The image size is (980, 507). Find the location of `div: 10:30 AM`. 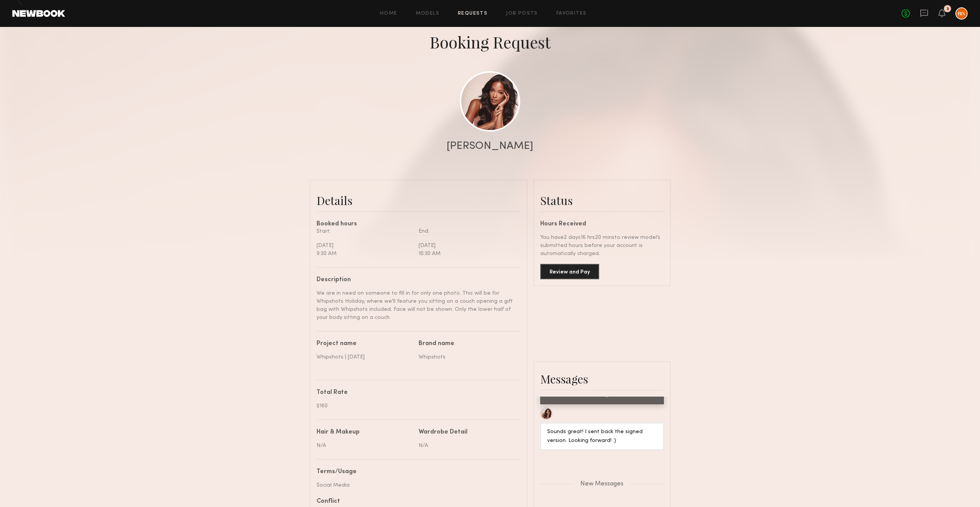

div: 10:30 AM is located at coordinates (466, 254).